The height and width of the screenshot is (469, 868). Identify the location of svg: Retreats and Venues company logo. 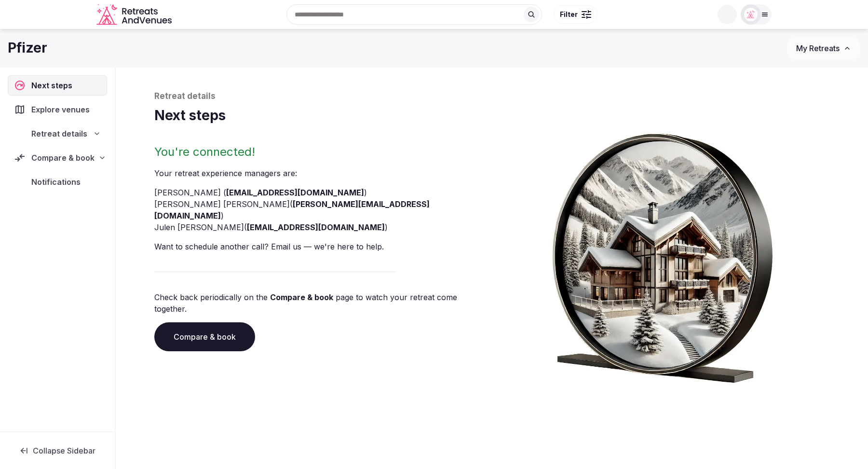
(135, 15).